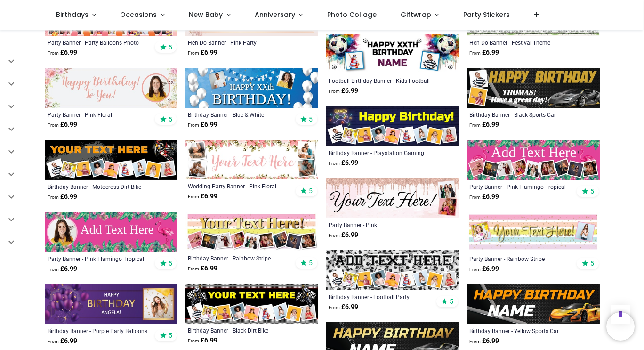  Describe the element at coordinates (99, 187) in the screenshot. I see `div: Birthday Banner - Motocross Dirt Bike` at that location.